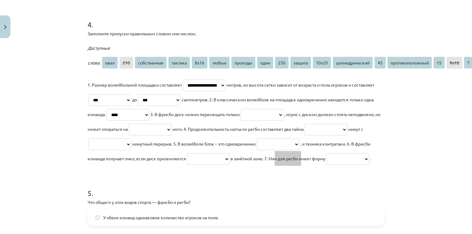 Image resolution: width=472 pixels, height=234 pixels. I want to click on font: 8x16, so click(199, 63).